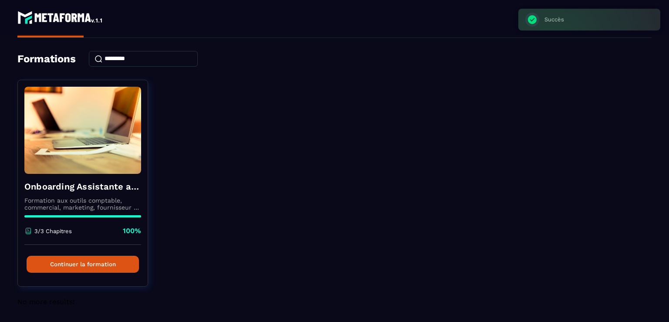 This screenshot has height=322, width=669. I want to click on a: formation-backgroundOnboarding Assistante administrative et commercialeFormation aux outils compt..., so click(88, 189).